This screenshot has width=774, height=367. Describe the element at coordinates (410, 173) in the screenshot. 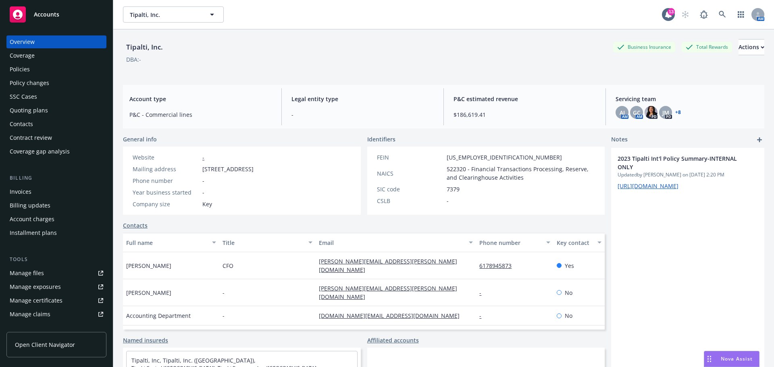

I see `div: NAICS` at that location.